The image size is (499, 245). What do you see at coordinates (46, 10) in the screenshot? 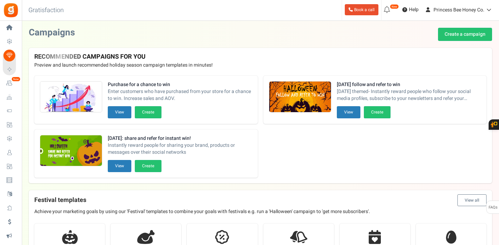
I see `h3: Gratisfaction` at bounding box center [46, 10].